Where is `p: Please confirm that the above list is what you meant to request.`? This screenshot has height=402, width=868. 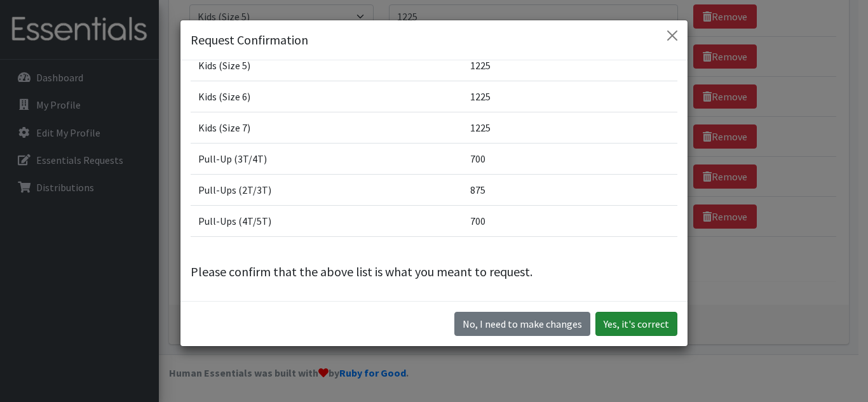
p: Please confirm that the above list is what you meant to request. is located at coordinates (434, 272).